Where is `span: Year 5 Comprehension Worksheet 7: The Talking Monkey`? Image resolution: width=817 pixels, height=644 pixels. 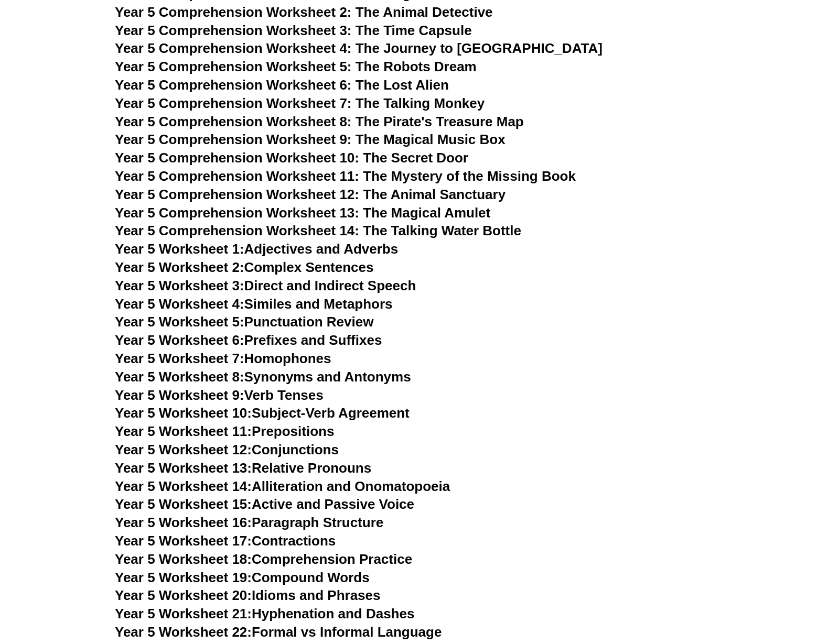 span: Year 5 Comprehension Worksheet 7: The Talking Monkey is located at coordinates (299, 103).